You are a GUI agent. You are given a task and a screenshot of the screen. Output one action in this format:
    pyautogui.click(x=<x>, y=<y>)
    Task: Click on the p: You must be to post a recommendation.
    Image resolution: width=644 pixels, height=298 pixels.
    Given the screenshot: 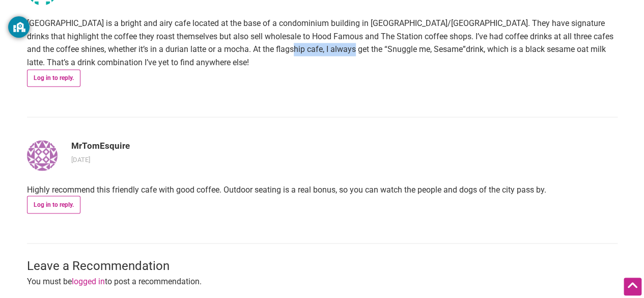 What is the action you would take?
    pyautogui.click(x=323, y=281)
    